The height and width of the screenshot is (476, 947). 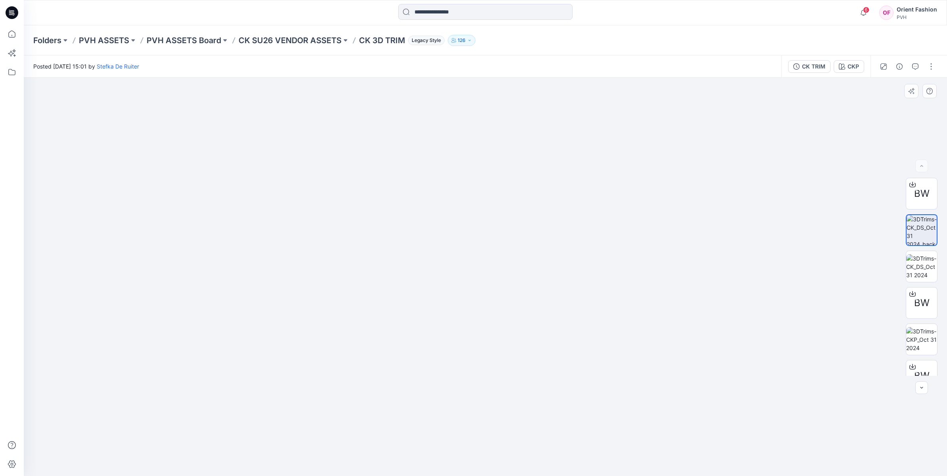 I want to click on p: Folders, so click(x=47, y=40).